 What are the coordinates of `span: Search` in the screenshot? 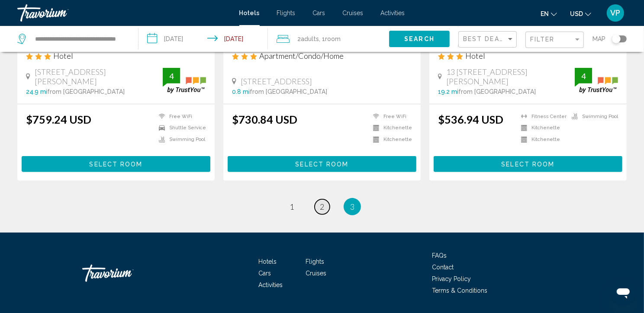 It's located at (420, 40).